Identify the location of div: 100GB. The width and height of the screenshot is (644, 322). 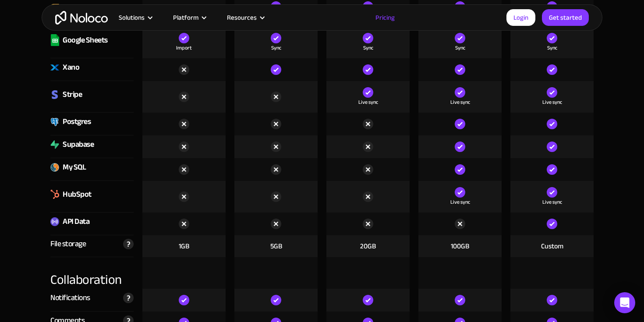
(460, 246).